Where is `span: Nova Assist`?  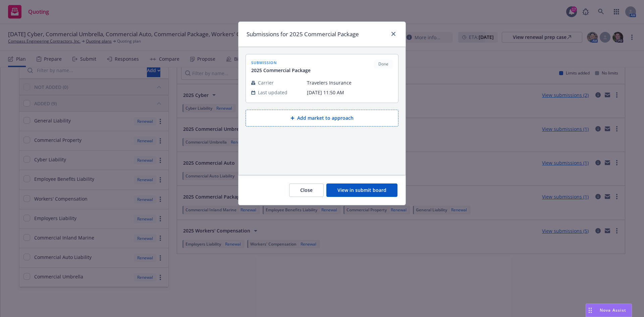 span: Nova Assist is located at coordinates (613, 310).